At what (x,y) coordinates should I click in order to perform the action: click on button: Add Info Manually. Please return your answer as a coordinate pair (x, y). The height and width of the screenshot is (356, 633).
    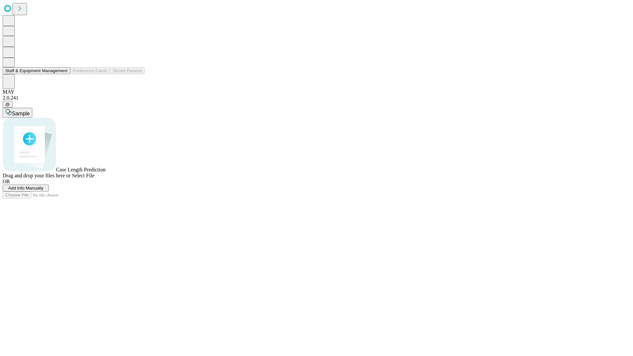
    Looking at the image, I should click on (26, 188).